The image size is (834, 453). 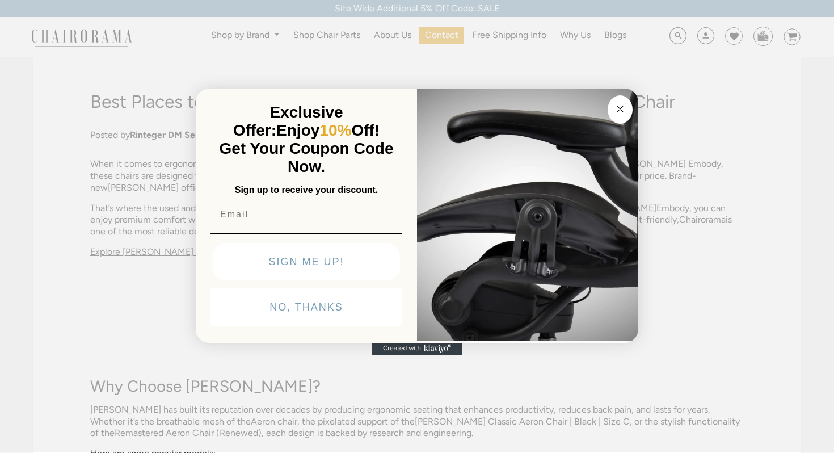 What do you see at coordinates (306, 189) in the screenshot?
I see `span: Sign up to receive your discount.` at bounding box center [306, 189].